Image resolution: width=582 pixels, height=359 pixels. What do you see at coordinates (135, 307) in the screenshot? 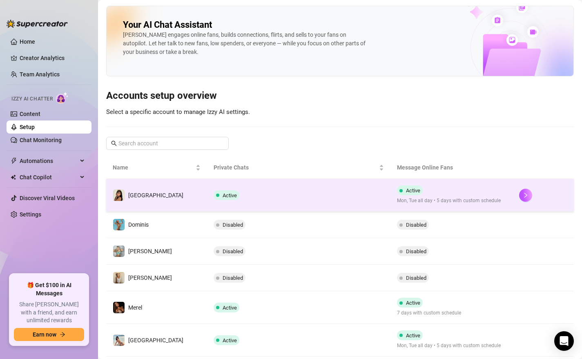
I see `span: Merel` at bounding box center [135, 307].